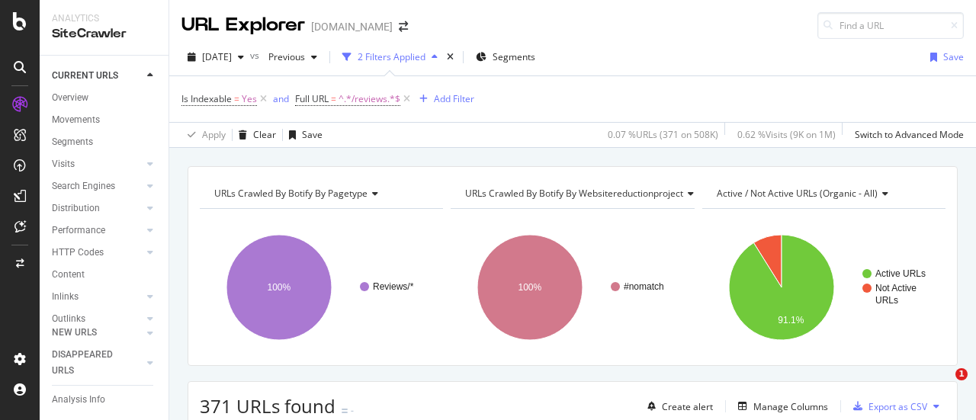 The image size is (976, 420). Describe the element at coordinates (104, 142) in the screenshot. I see `a: Segments` at that location.